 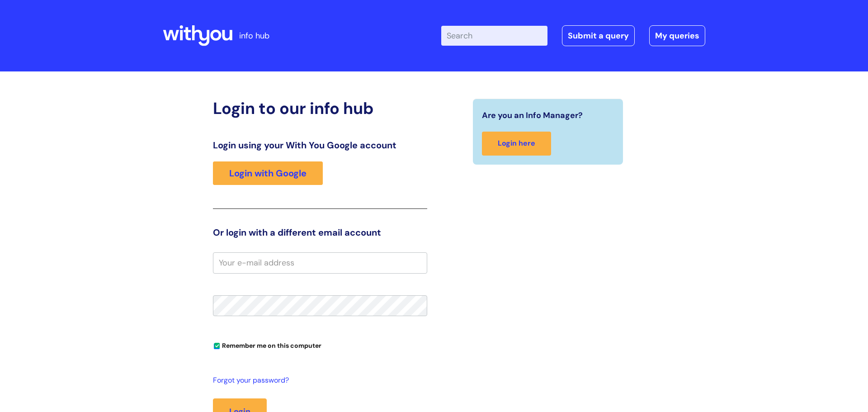 I want to click on input: Search, so click(x=494, y=36).